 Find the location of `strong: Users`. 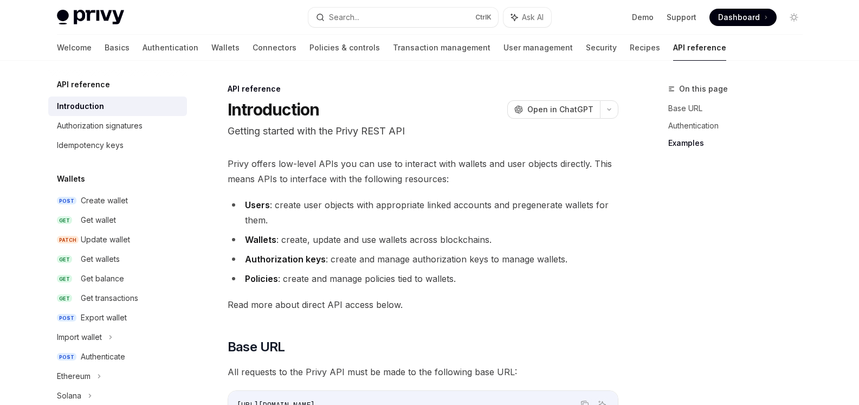

strong: Users is located at coordinates (258, 205).